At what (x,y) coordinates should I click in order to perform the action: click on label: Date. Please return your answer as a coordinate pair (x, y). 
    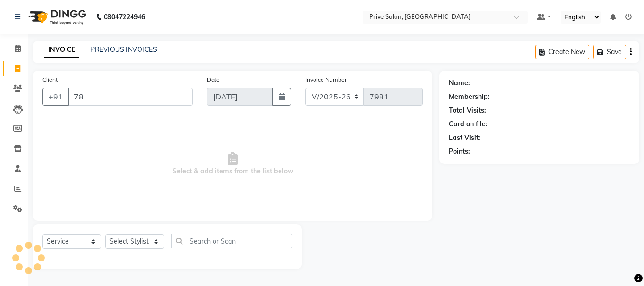
    Looking at the image, I should click on (213, 80).